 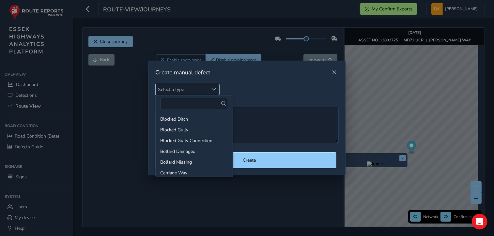 What do you see at coordinates (194, 119) in the screenshot?
I see `li: Blocked Ditch` at bounding box center [194, 119].